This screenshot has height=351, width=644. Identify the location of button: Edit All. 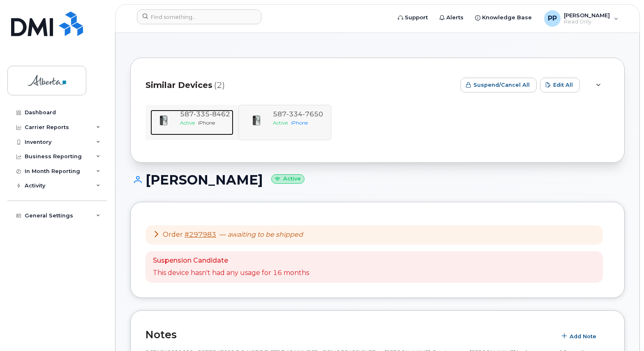
(560, 85).